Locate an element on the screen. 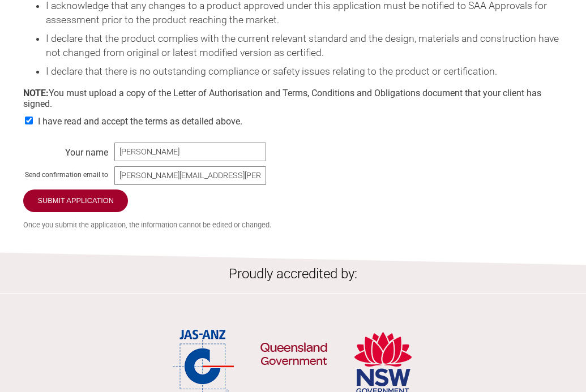  input: Submit Application is located at coordinates (75, 201).